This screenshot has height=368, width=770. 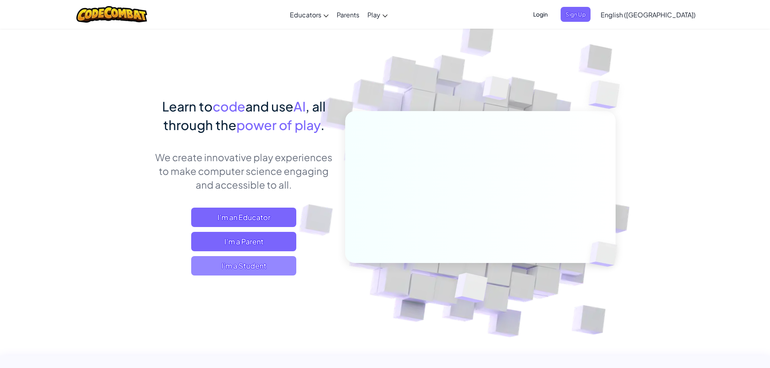 I want to click on span: code, so click(x=229, y=106).